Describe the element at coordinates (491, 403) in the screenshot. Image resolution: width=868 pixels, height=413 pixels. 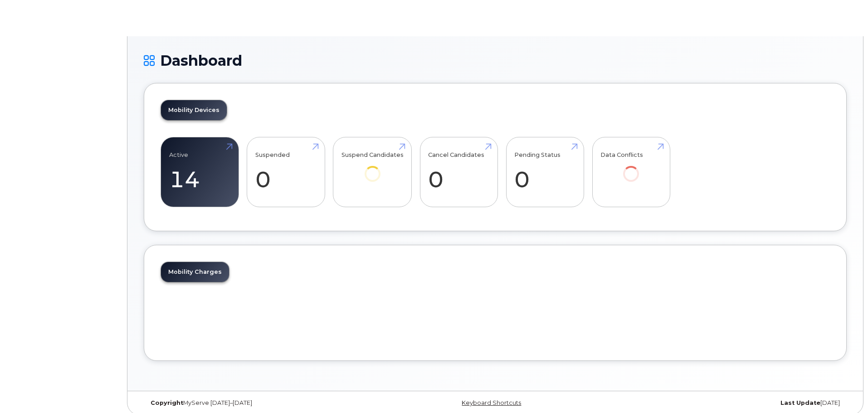
I see `a: Keyboard Shortcuts` at that location.